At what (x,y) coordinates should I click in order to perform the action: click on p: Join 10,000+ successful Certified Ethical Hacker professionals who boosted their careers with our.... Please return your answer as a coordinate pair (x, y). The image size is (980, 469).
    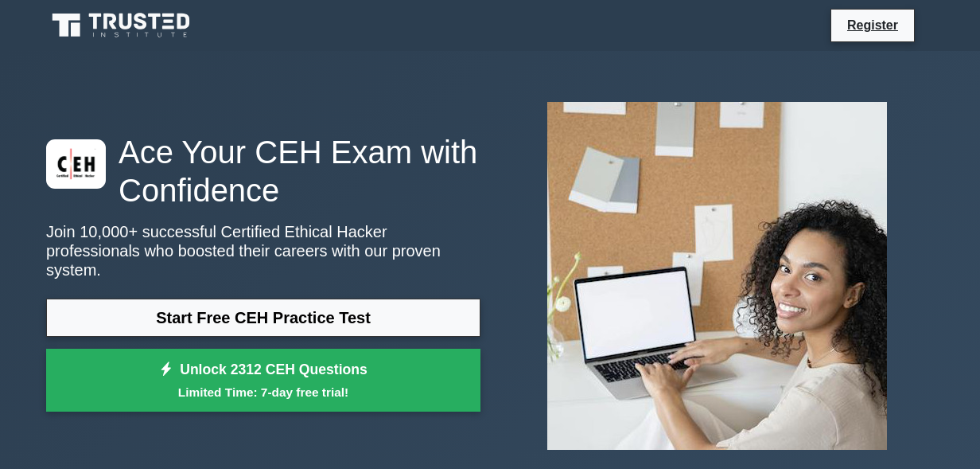
    Looking at the image, I should click on (264, 250).